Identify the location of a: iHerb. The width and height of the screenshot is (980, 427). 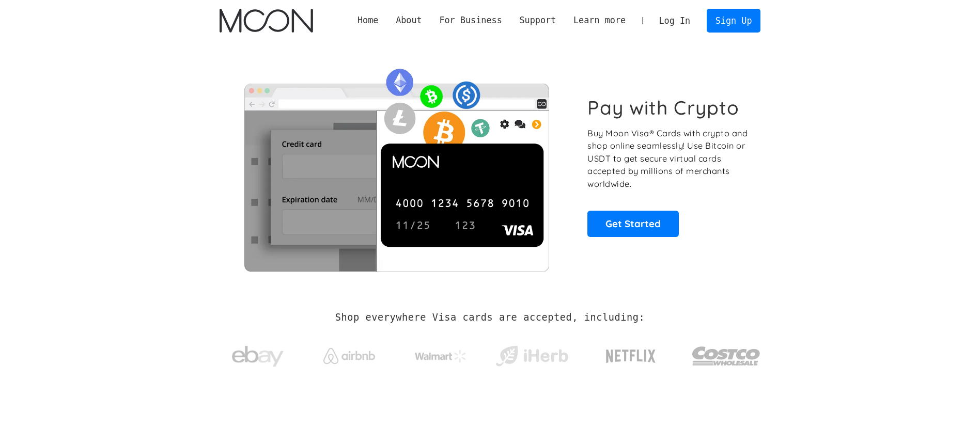
(531, 354).